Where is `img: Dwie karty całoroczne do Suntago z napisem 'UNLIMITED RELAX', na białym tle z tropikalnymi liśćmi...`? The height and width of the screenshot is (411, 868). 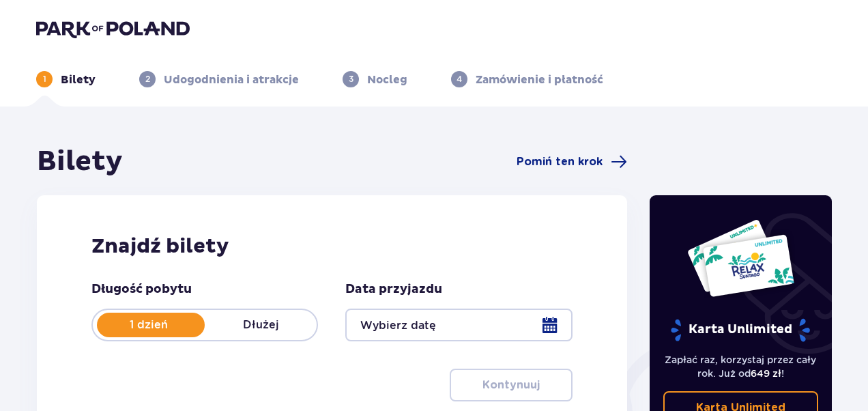 img: Dwie karty całoroczne do Suntago z napisem 'UNLIMITED RELAX', na białym tle z tropikalnymi liśćmi... is located at coordinates (740, 258).